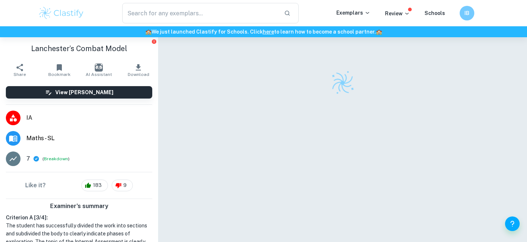 This screenshot has height=242, width=527. I want to click on a: Schools, so click(434, 13).